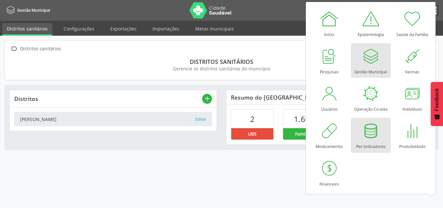 The image size is (443, 208). I want to click on a: Epidemiologia, so click(371, 23).